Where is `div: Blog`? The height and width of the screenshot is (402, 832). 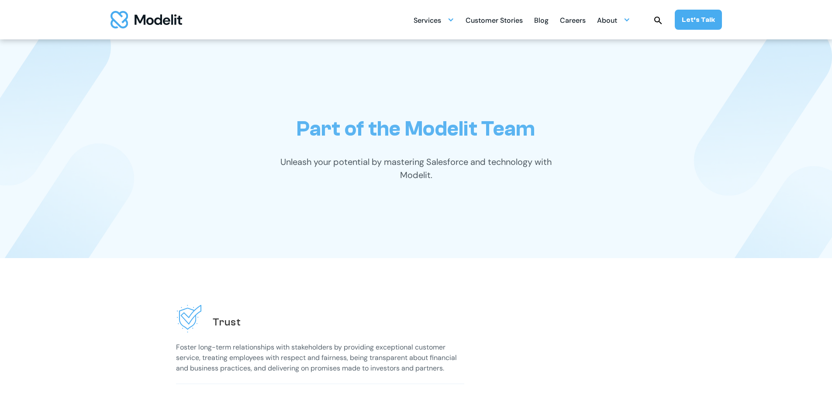
div: Blog is located at coordinates (541, 21).